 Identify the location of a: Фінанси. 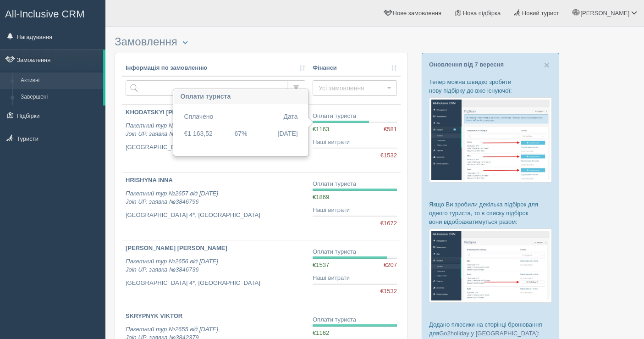
(355, 68).